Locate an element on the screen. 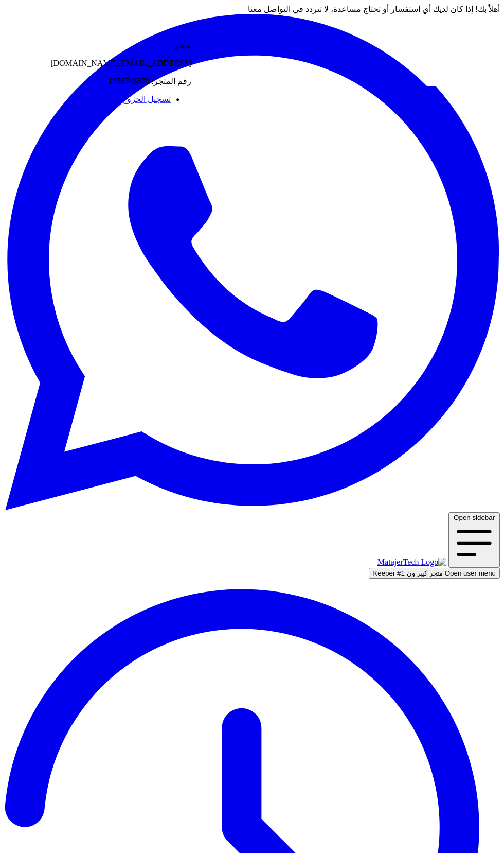 This screenshot has height=853, width=504. p: رقم المتجر: 1056746870 is located at coordinates (121, 81).